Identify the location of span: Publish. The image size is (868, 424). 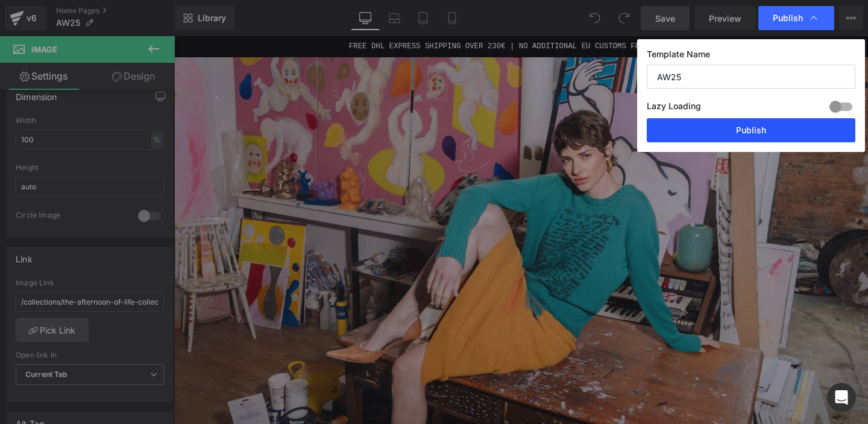
(788, 18).